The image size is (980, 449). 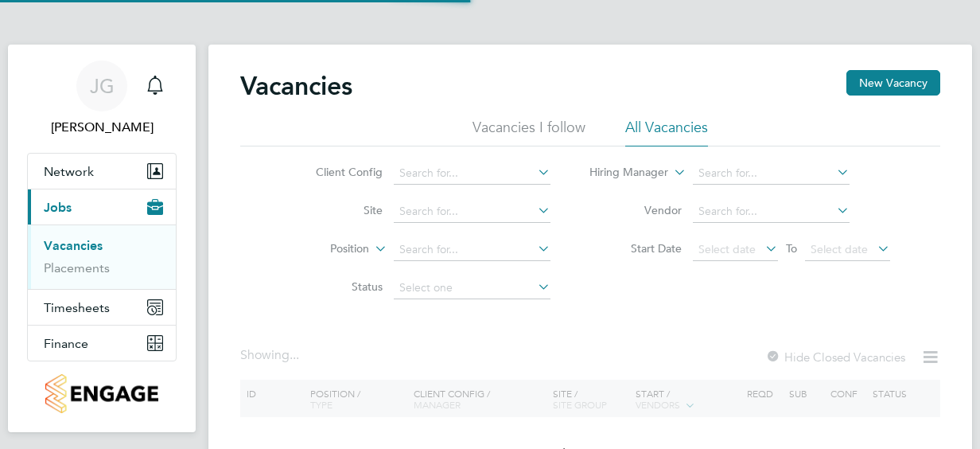 What do you see at coordinates (68, 171) in the screenshot?
I see `span: Network` at bounding box center [68, 171].